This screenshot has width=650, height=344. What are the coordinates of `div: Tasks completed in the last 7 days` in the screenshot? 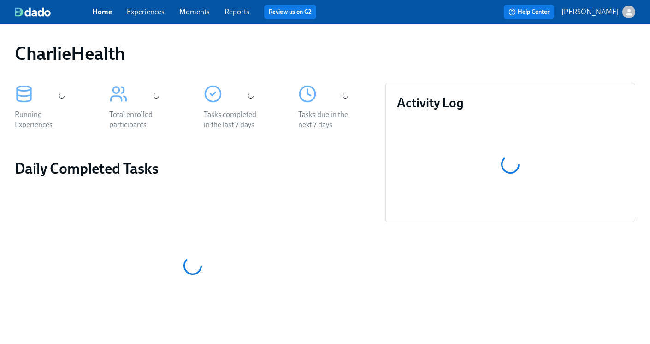 It's located at (233, 120).